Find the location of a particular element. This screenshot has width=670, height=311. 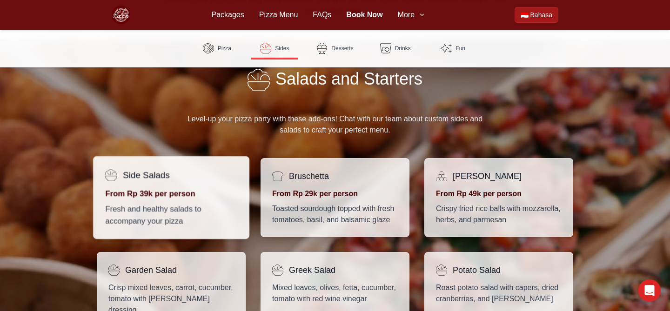

h4: Bruschetta is located at coordinates (309, 176).